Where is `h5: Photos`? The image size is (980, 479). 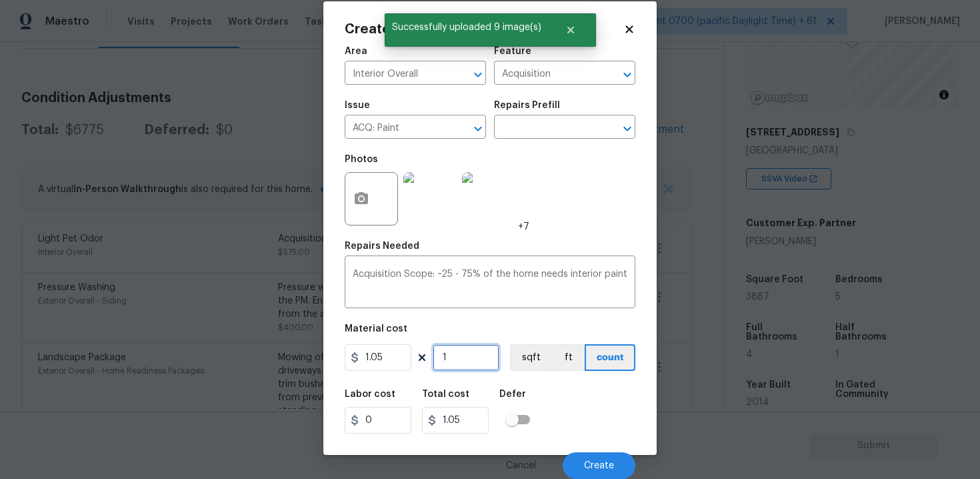
h5: Photos is located at coordinates (362, 160).